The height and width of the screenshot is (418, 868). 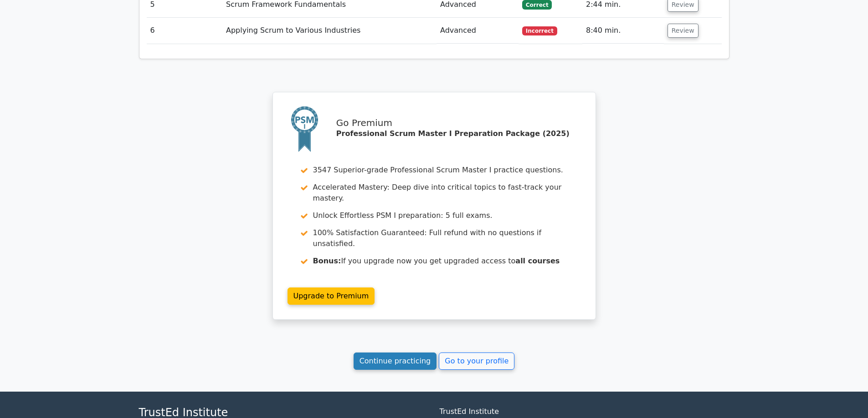 I want to click on a: Go to your profile, so click(x=477, y=361).